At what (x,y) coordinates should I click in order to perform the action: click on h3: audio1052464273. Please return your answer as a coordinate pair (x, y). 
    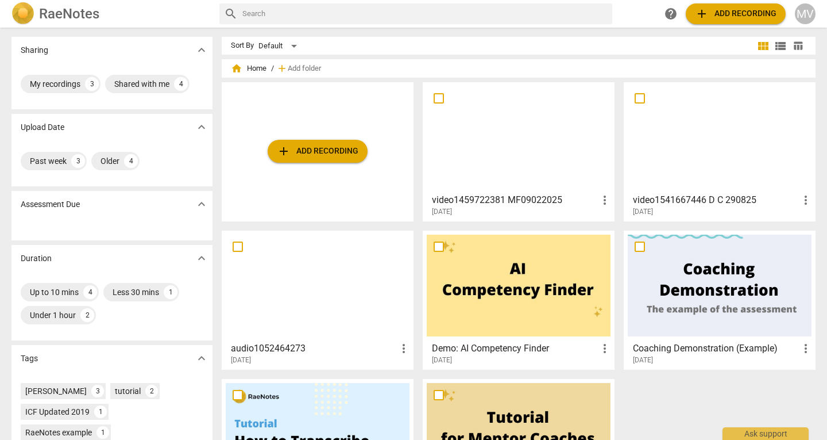
    Looking at the image, I should click on (314, 348).